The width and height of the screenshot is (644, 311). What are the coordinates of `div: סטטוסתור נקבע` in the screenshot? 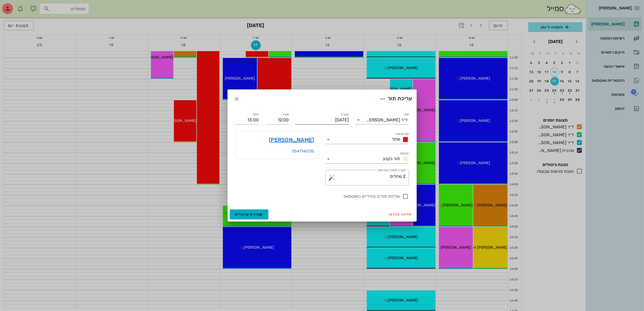 It's located at (367, 159).